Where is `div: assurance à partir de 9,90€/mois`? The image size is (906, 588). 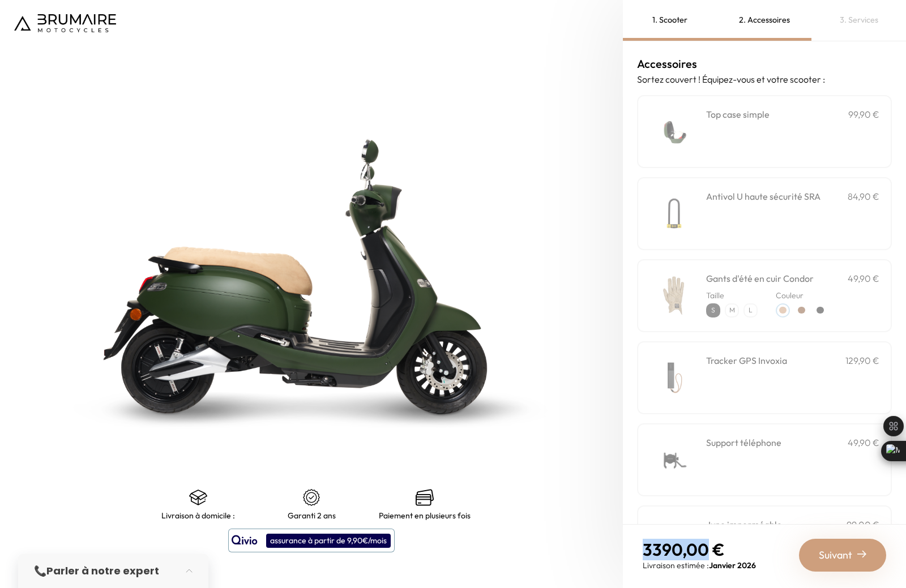
div: assurance à partir de 9,90€/mois is located at coordinates (329, 540).